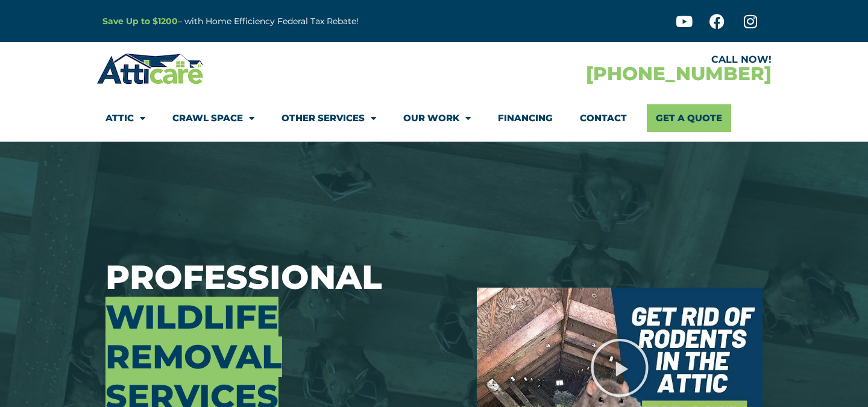  Describe the element at coordinates (140, 21) in the screenshot. I see `a: Save Up to $1200` at that location.